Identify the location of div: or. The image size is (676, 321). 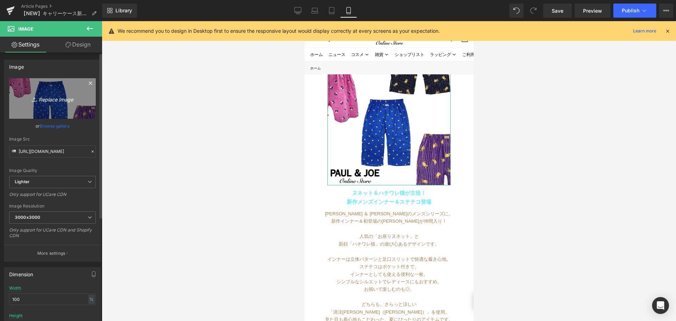
(52, 126).